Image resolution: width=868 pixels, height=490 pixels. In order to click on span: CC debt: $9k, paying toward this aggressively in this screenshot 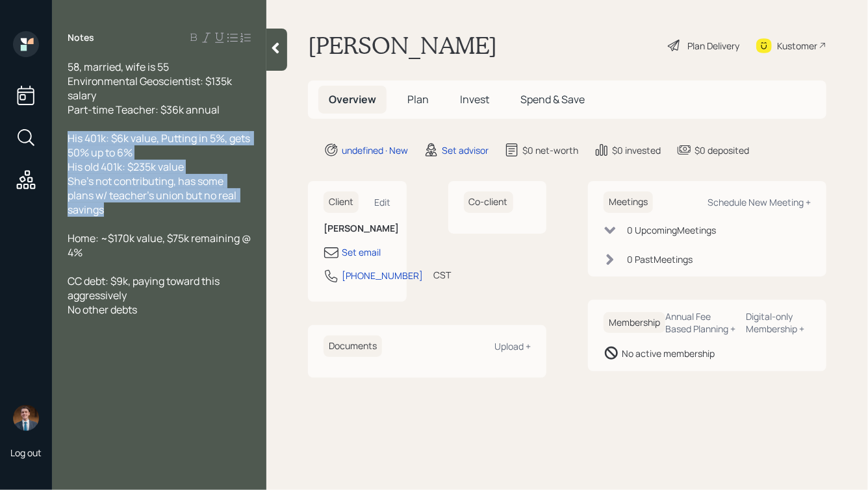, I will do `click(144, 288)`.